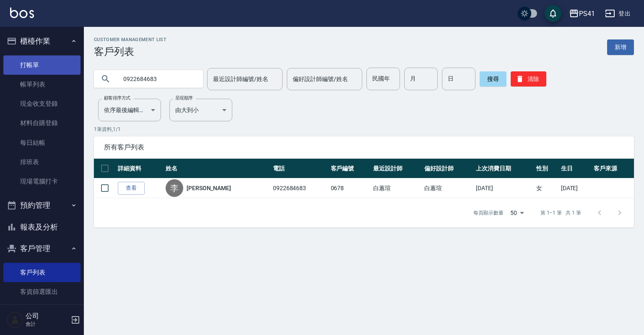  I want to click on a: 帳單列表, so click(42, 84).